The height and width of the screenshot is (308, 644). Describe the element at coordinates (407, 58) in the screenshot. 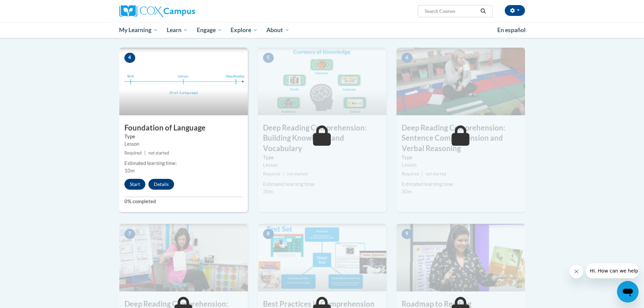

I see `span: 6` at that location.